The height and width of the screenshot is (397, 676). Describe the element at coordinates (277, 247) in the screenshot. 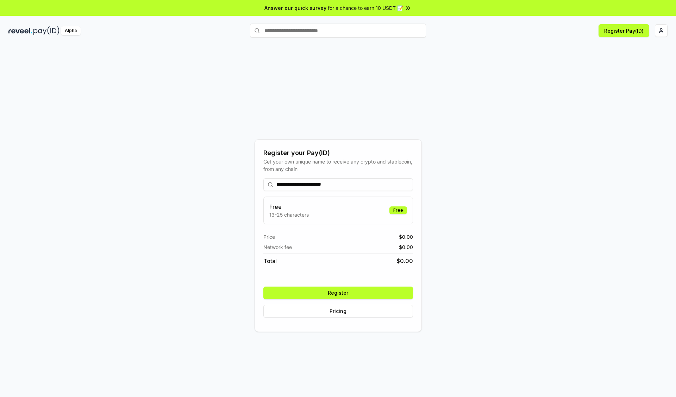

I see `span: Network fee` at that location.